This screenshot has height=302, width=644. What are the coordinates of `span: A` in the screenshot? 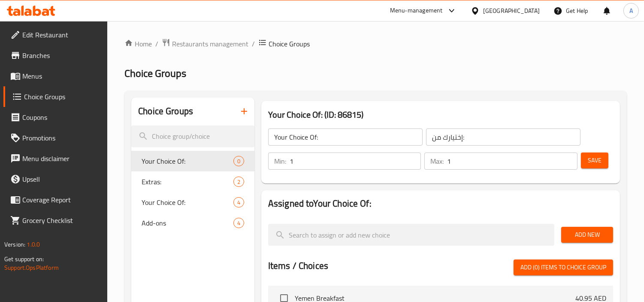 It's located at (631, 11).